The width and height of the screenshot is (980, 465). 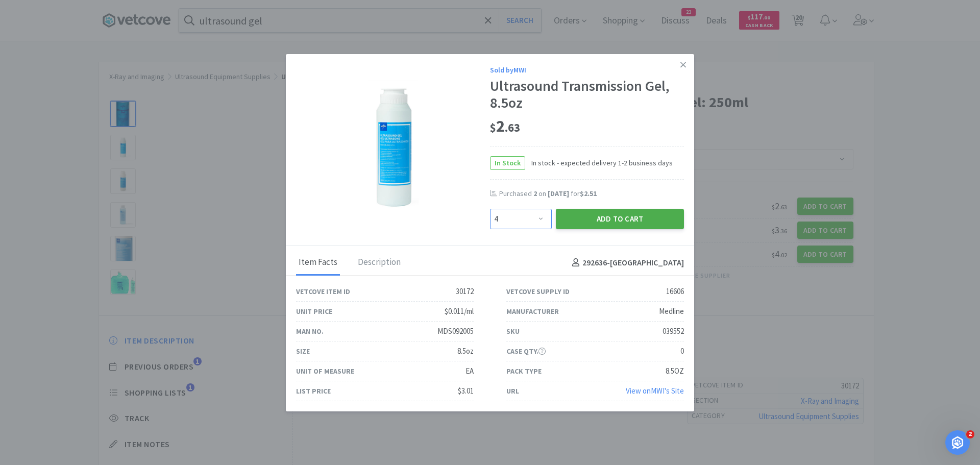 I want to click on div: EA, so click(x=469, y=371).